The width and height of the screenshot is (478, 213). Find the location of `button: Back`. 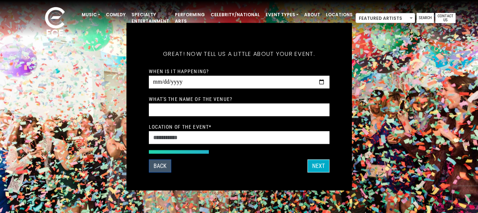

button: Back is located at coordinates (160, 166).